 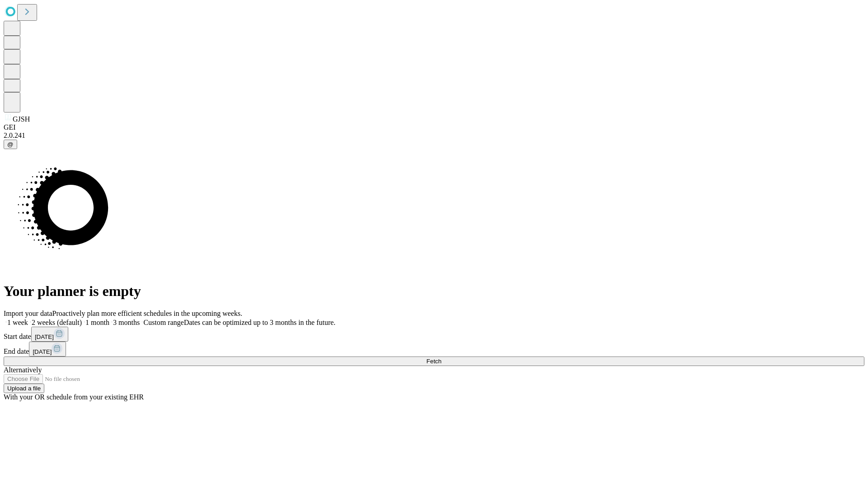 What do you see at coordinates (24, 388) in the screenshot?
I see `button: Upload a file` at bounding box center [24, 388].